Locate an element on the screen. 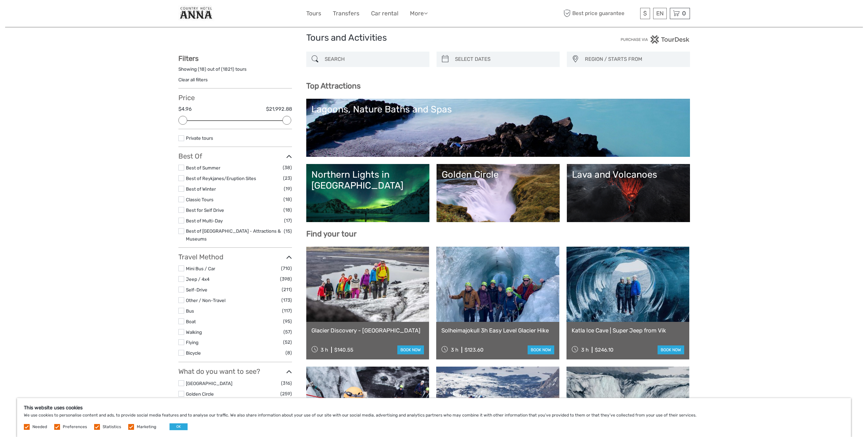 This screenshot has height=437, width=868. a: More is located at coordinates (419, 13).